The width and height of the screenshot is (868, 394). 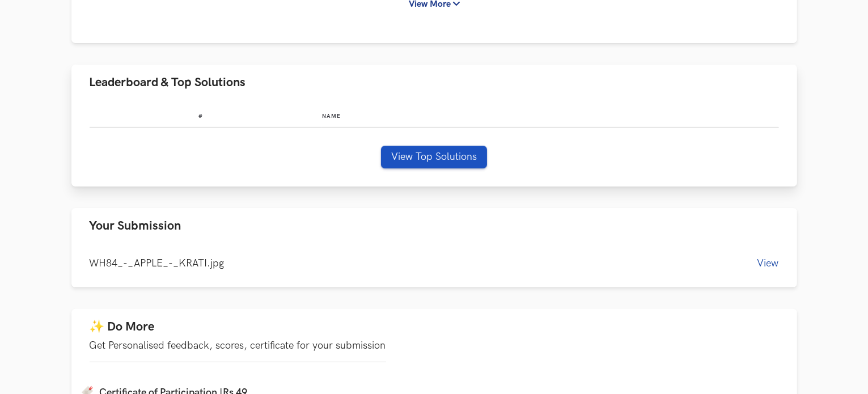 I want to click on div: Leaderboard & Top Solutions, so click(x=434, y=143).